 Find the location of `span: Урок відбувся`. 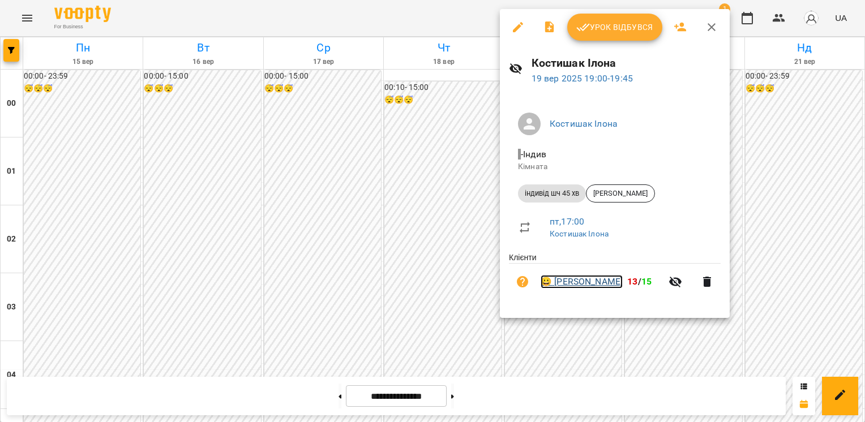

span: Урок відбувся is located at coordinates (615, 27).